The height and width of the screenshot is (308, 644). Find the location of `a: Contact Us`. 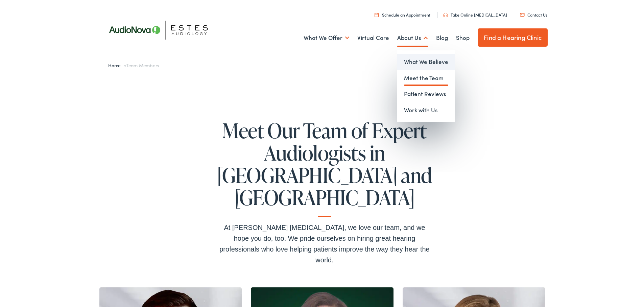

a: Contact Us is located at coordinates (534, 13).